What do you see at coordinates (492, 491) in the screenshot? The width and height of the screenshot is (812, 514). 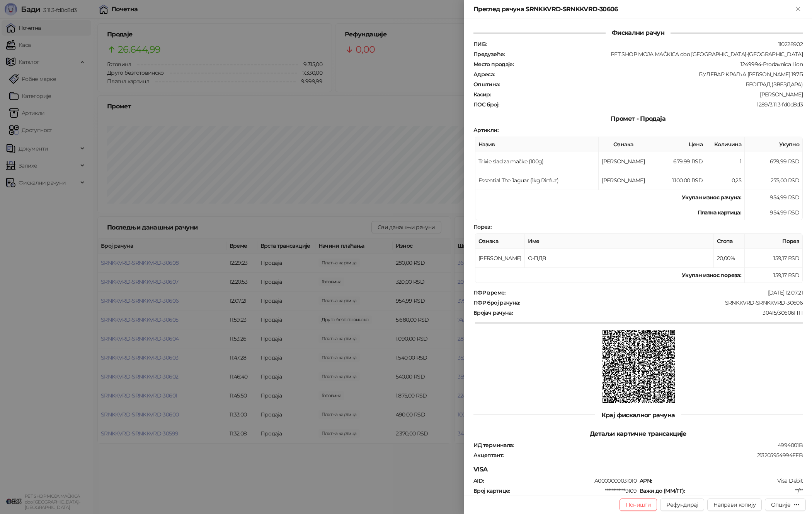 I see `strong: Број картице :` at bounding box center [492, 491].